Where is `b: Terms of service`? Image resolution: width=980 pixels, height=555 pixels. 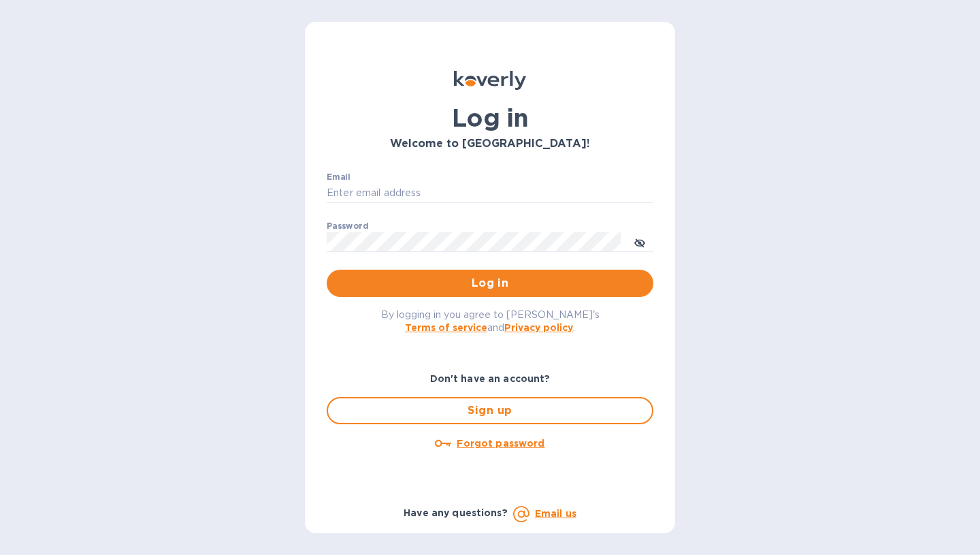 b: Terms of service is located at coordinates (446, 328).